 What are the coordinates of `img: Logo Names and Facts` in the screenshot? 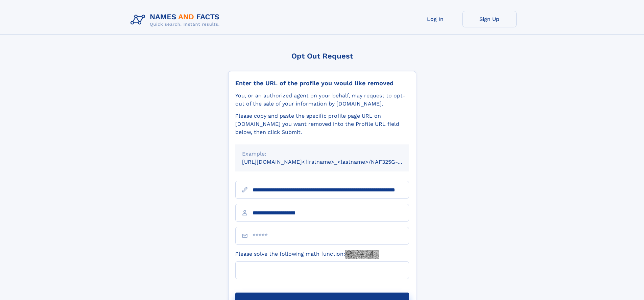 It's located at (176, 20).